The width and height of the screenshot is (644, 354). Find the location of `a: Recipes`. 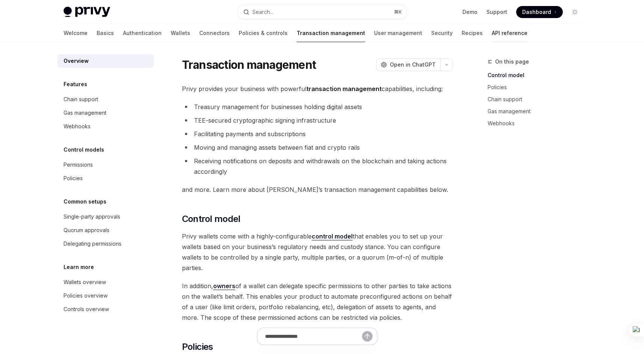

a: Recipes is located at coordinates (472, 33).